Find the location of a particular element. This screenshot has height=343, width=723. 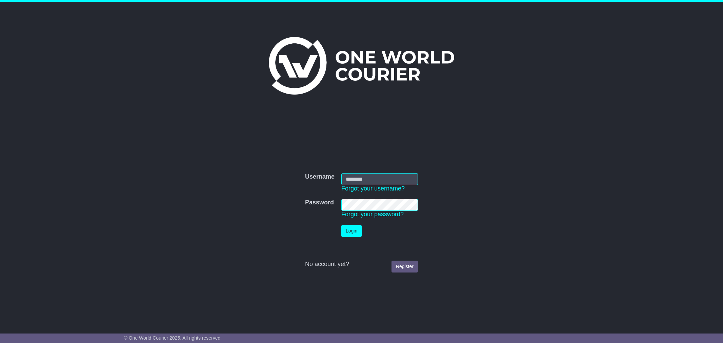

button: Login is located at coordinates (351, 231).